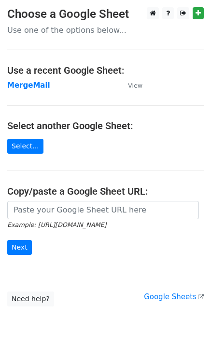 The image size is (211, 345). I want to click on h4: Select another Google Sheet:, so click(105, 126).